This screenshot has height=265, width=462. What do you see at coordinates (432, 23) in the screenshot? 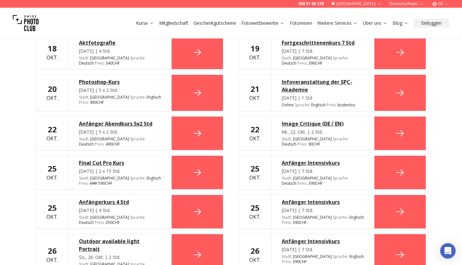
I see `button: Einloggen` at bounding box center [432, 23].